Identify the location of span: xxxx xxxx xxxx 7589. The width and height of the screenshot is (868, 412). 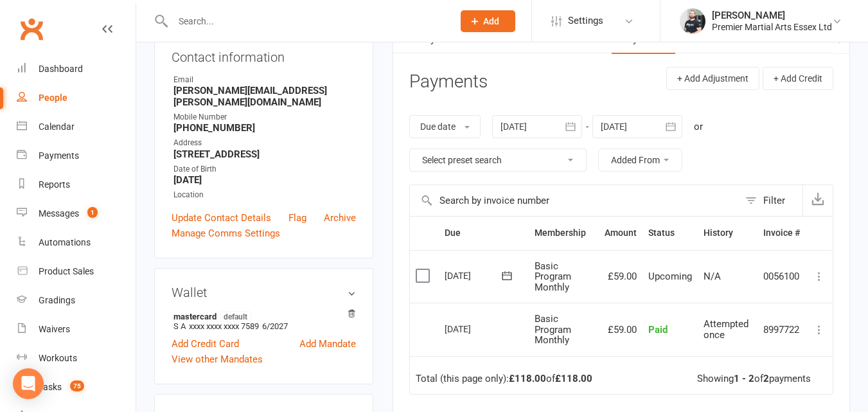
(224, 326).